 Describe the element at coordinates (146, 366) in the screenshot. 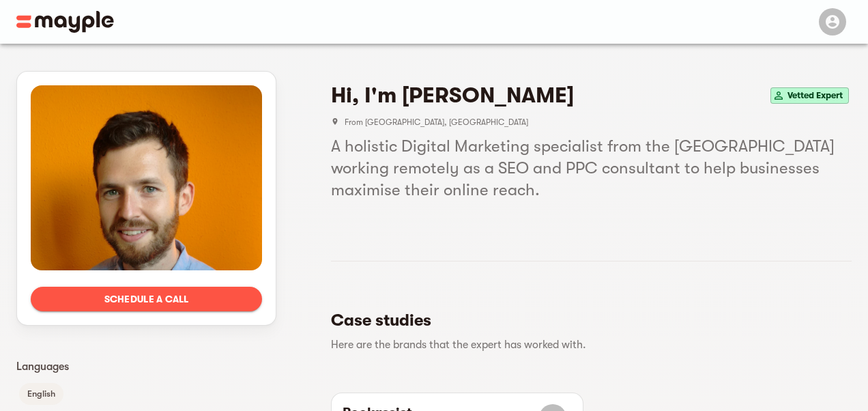

I see `p: Languages` at that location.